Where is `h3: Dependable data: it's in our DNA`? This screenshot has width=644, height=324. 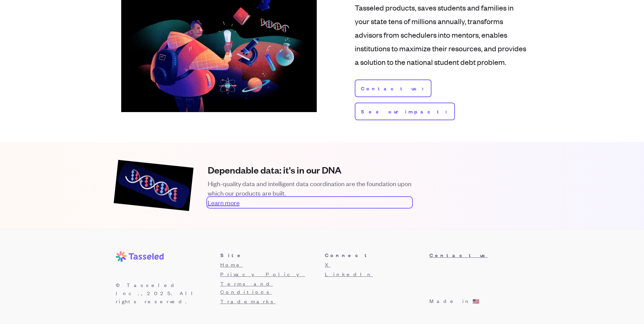
h3: Dependable data: it's in our DNA is located at coordinates (309, 170).